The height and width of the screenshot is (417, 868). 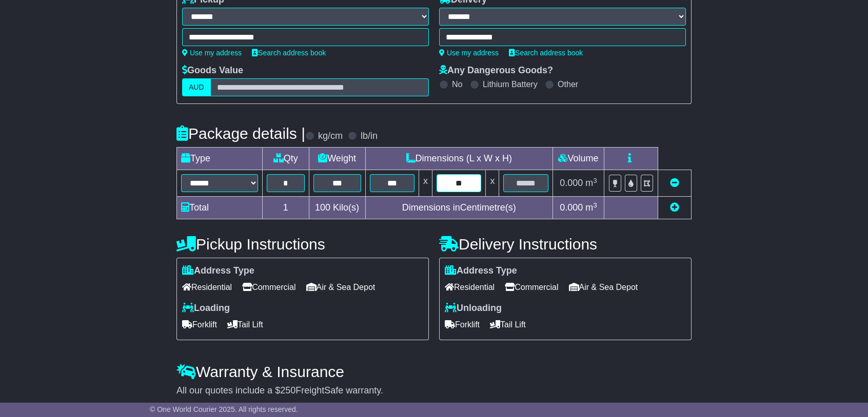 I want to click on label: Other, so click(x=568, y=84).